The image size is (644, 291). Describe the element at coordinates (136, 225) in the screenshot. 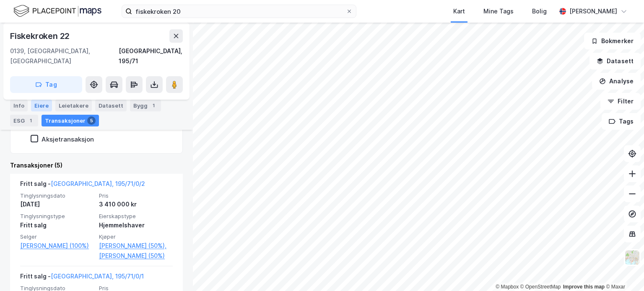

I see `div: Hjemmelshaver` at that location.